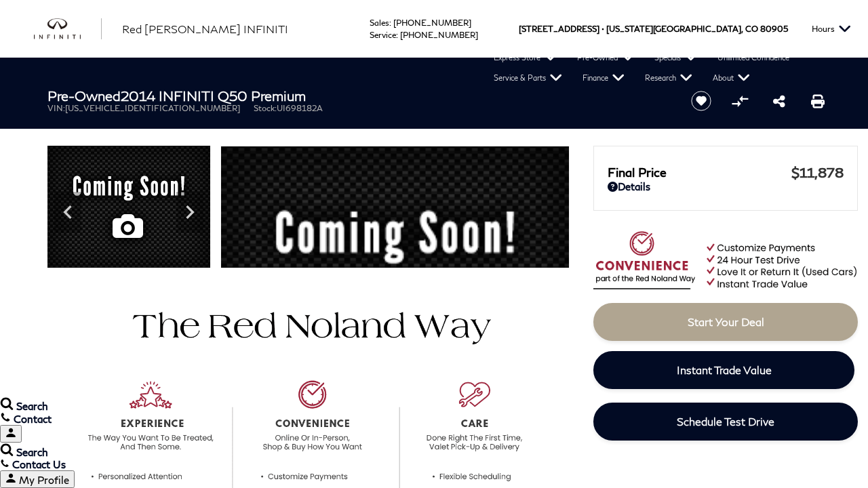 The image size is (868, 488). What do you see at coordinates (527, 78) in the screenshot?
I see `a: Service & Parts` at bounding box center [527, 78].